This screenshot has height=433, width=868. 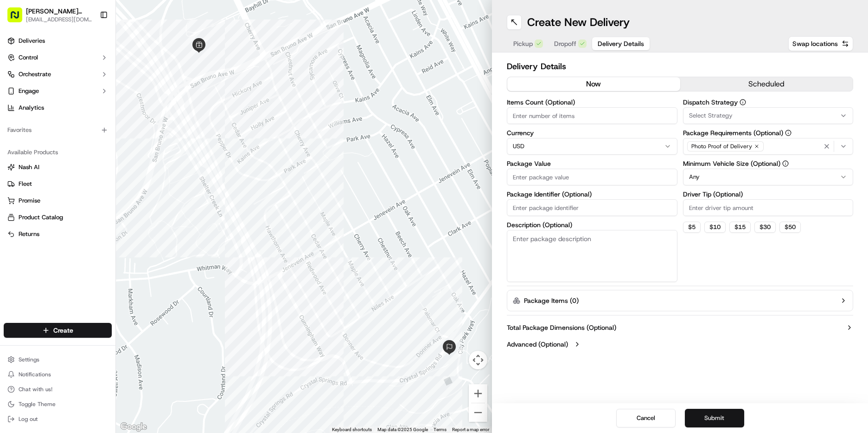 What do you see at coordinates (58, 330) in the screenshot?
I see `button: Create` at bounding box center [58, 330].